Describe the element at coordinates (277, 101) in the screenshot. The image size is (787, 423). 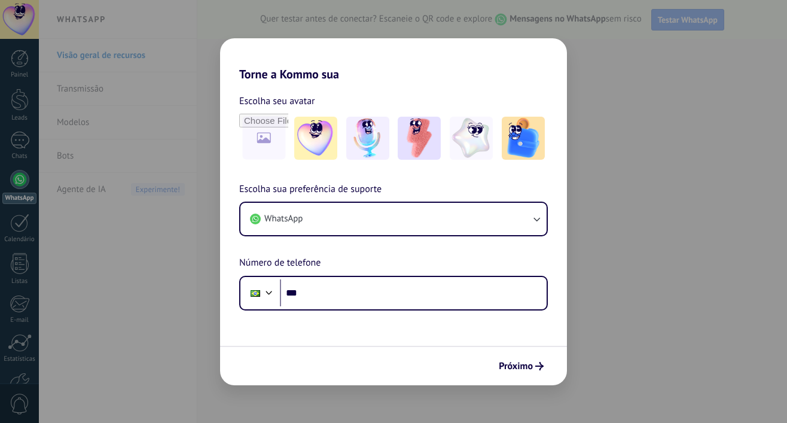
I see `span: Escolha seu avatar` at that location.